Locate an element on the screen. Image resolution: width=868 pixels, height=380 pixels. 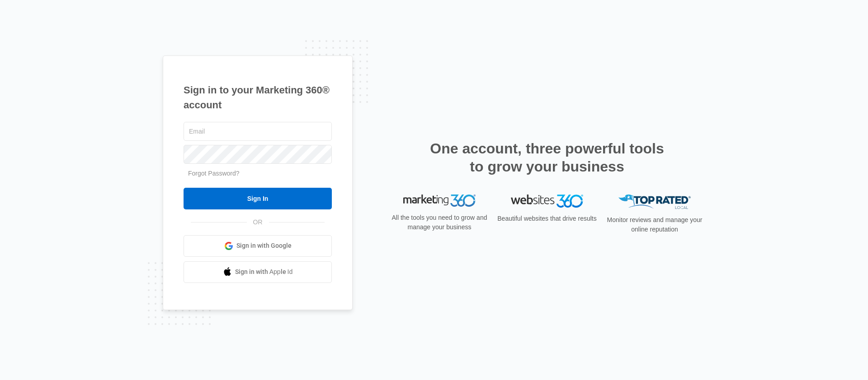
span: Sign in with Google is located at coordinates (264, 246).